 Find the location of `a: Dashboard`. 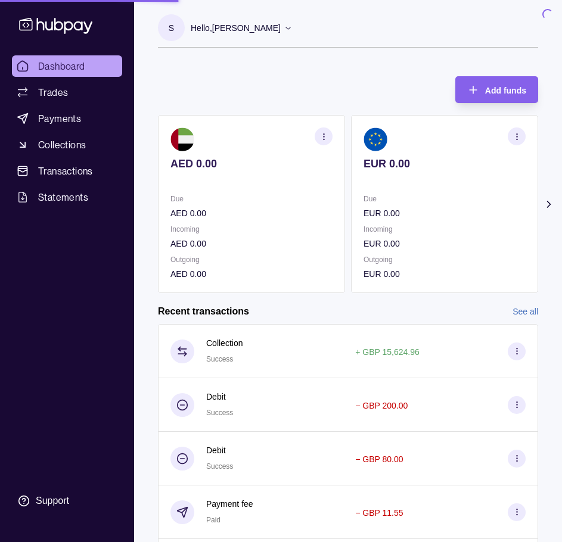

a: Dashboard is located at coordinates (67, 66).